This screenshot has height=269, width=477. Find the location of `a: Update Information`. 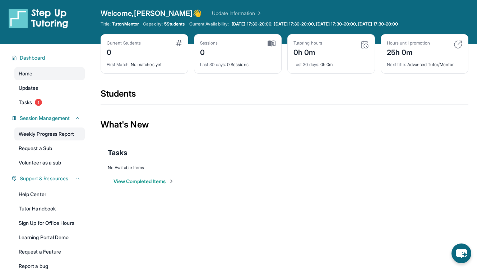

a: Update Information is located at coordinates (237, 13).